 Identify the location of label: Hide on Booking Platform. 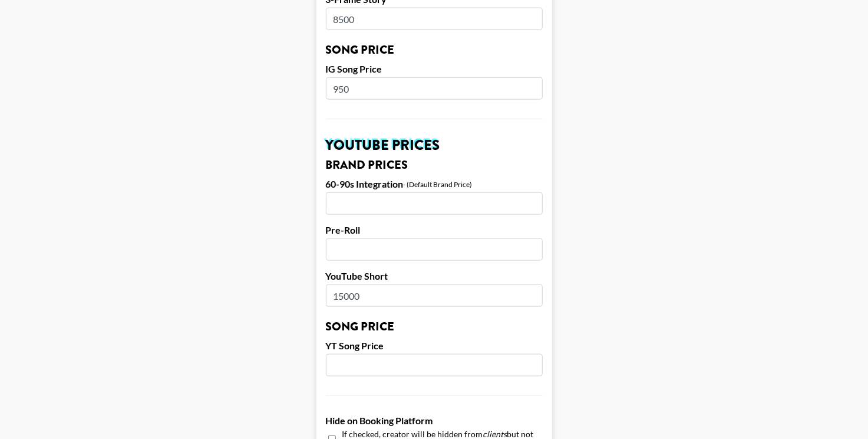
(434, 420).